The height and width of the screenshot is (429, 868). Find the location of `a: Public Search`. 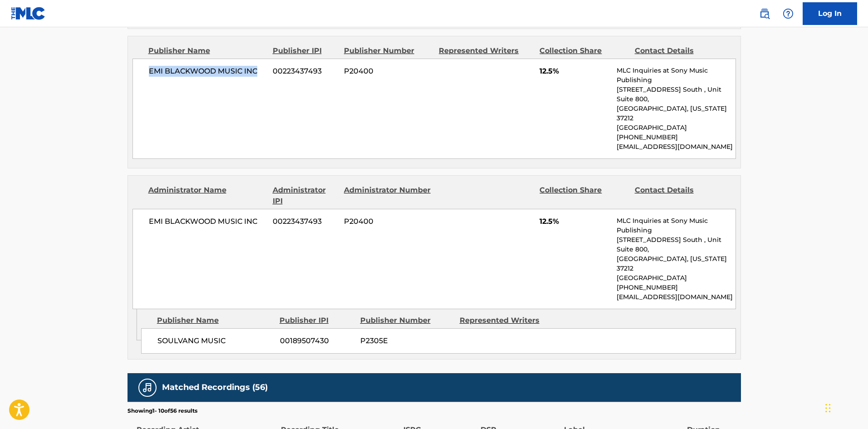

a: Public Search is located at coordinates (765, 14).